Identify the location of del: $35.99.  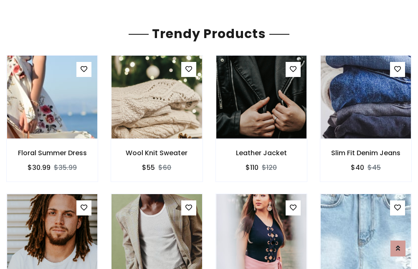
(65, 167).